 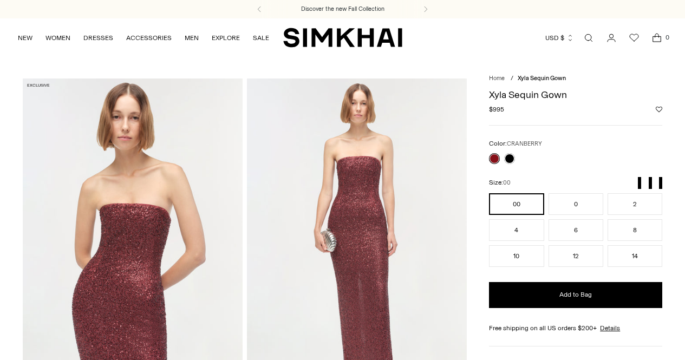 I want to click on button: Add to Wishlist, so click(x=659, y=109).